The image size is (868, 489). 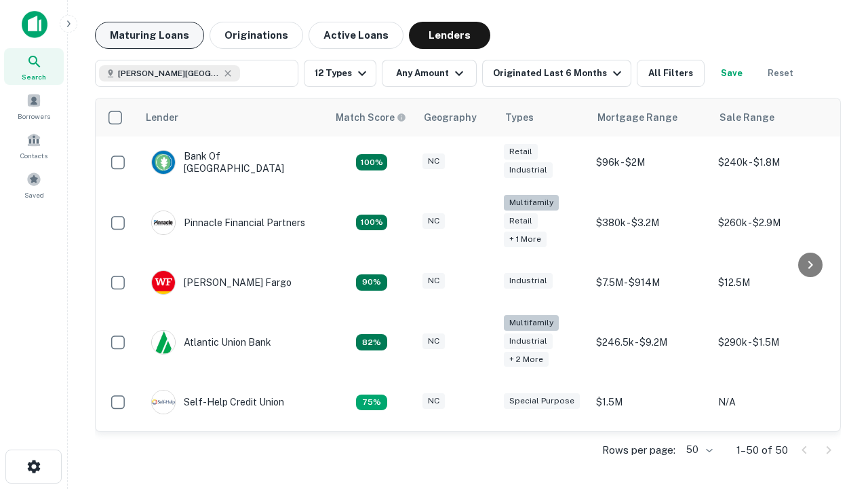 What do you see at coordinates (34, 116) in the screenshot?
I see `span: Borrowers` at bounding box center [34, 116].